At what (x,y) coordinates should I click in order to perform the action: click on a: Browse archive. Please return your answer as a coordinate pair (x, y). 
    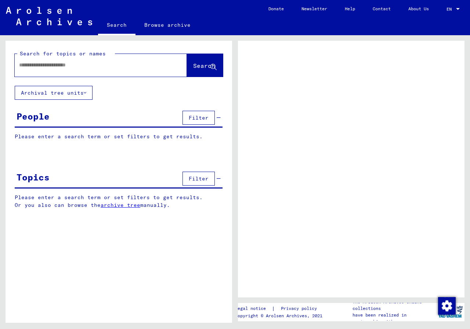
    Looking at the image, I should click on (168, 25).